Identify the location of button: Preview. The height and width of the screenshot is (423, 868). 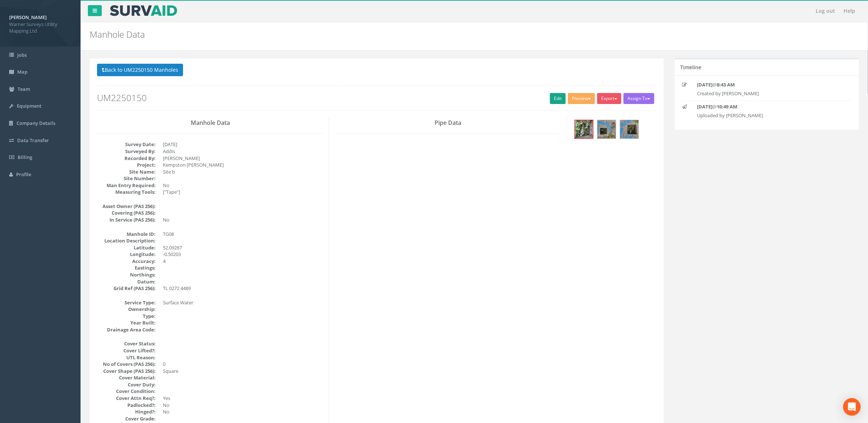
(581, 99).